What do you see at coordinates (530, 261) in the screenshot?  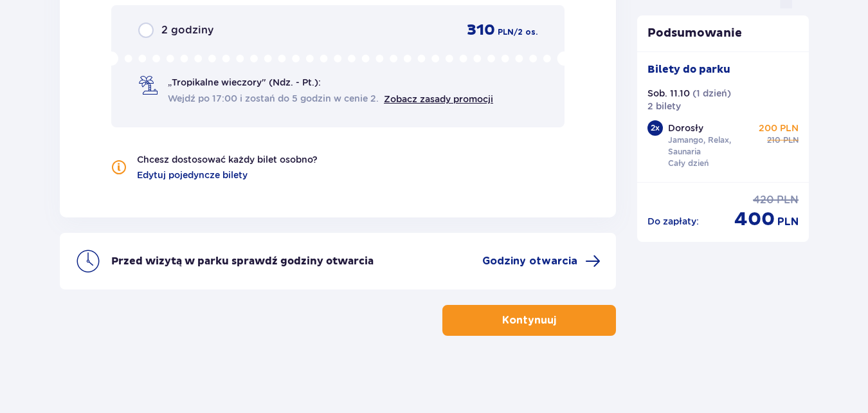 I see `span: Godziny otwarcia` at bounding box center [530, 261].